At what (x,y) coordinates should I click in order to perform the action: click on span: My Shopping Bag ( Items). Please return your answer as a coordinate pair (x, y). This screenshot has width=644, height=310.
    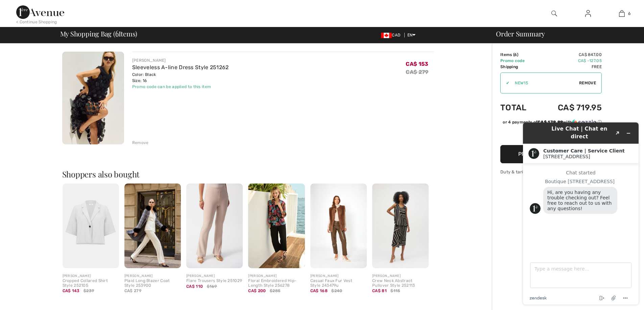
    Looking at the image, I should click on (99, 34).